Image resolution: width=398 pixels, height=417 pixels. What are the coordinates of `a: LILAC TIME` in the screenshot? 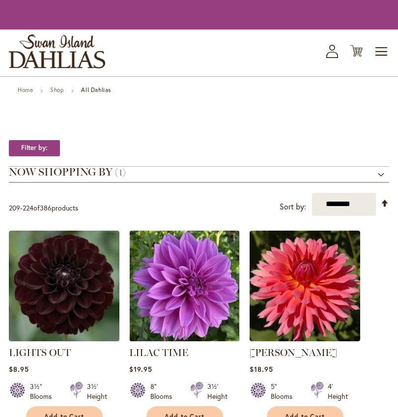 It's located at (159, 353).